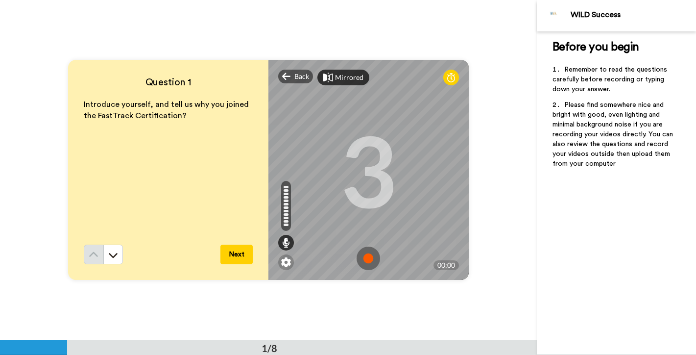 This screenshot has width=696, height=355. Describe the element at coordinates (554, 16) in the screenshot. I see `img: Profile Image` at that location.